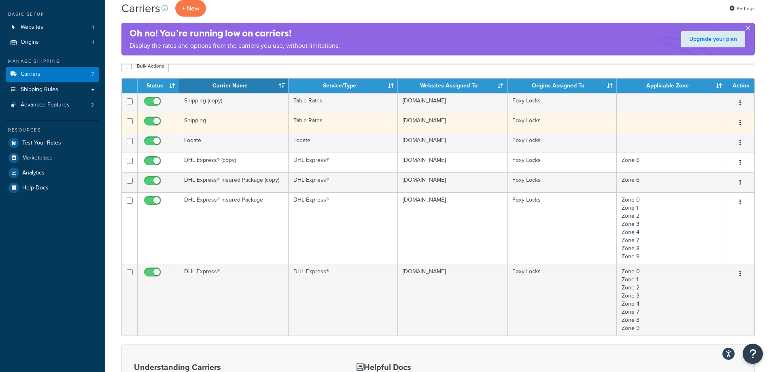 The width and height of the screenshot is (771, 372). I want to click on a: Help Docs, so click(53, 188).